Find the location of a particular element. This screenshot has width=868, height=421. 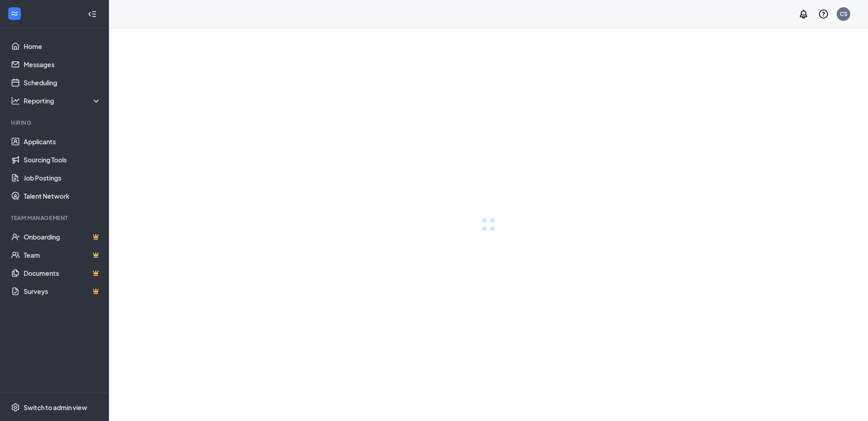

a: Scheduling is located at coordinates (62, 83).